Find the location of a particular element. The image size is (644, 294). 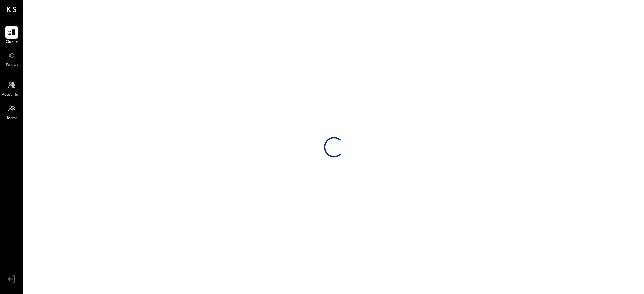

span: Queue is located at coordinates (12, 42).